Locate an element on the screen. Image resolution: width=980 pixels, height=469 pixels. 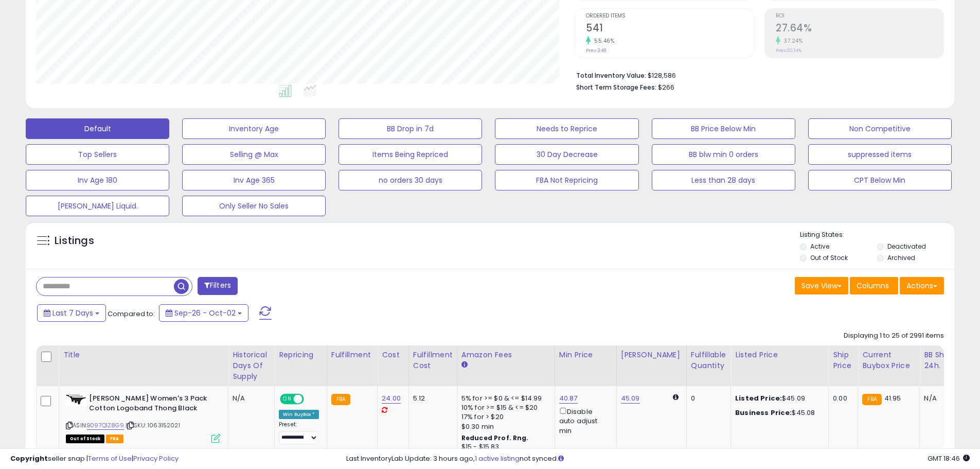
label: Archived is located at coordinates (901, 257).